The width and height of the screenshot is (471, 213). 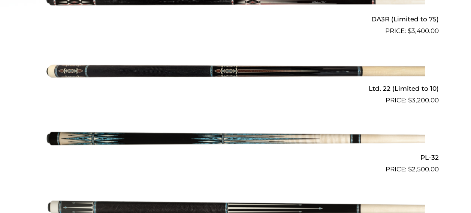 I want to click on a: PL-32 $2,500.00, so click(x=236, y=141).